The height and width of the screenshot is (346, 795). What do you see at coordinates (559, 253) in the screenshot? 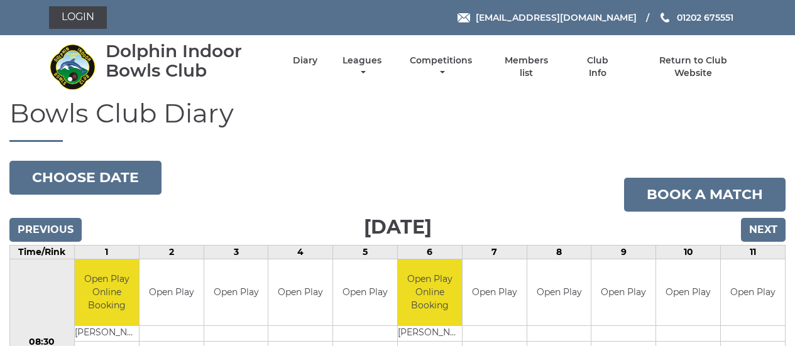
I see `td: 8` at bounding box center [559, 253].